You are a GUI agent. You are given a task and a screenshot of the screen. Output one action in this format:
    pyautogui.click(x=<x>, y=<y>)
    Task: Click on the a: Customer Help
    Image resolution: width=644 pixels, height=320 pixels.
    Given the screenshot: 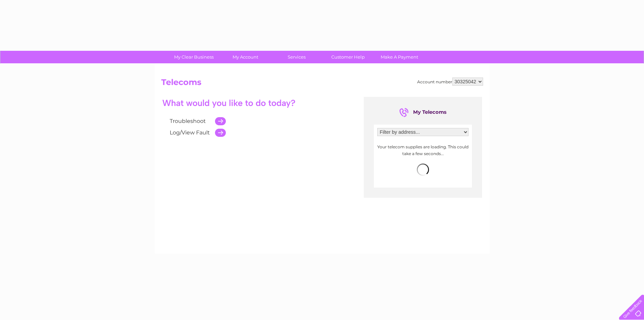 What is the action you would take?
    pyautogui.click(x=348, y=57)
    